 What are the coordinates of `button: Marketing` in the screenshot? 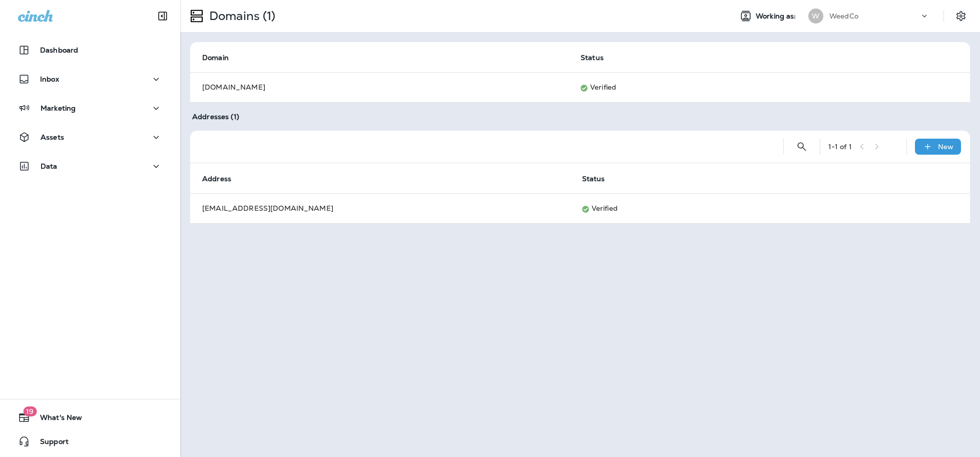 It's located at (90, 108).